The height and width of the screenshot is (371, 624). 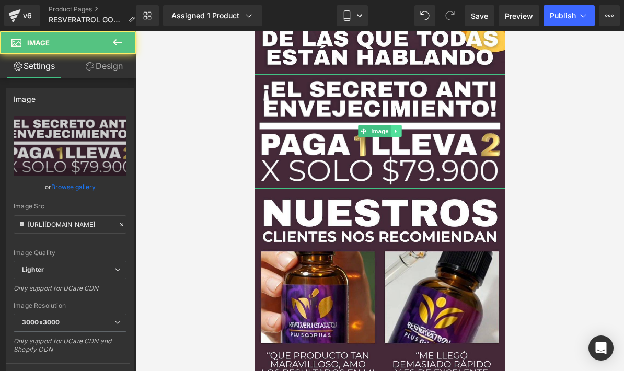 I want to click on button: Undo, so click(x=425, y=16).